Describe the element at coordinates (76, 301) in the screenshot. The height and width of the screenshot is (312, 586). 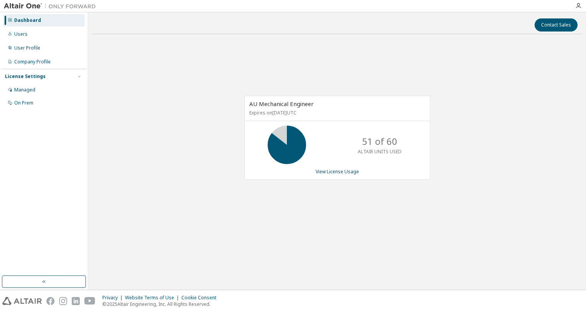
I see `img: linkedin.svg` at that location.